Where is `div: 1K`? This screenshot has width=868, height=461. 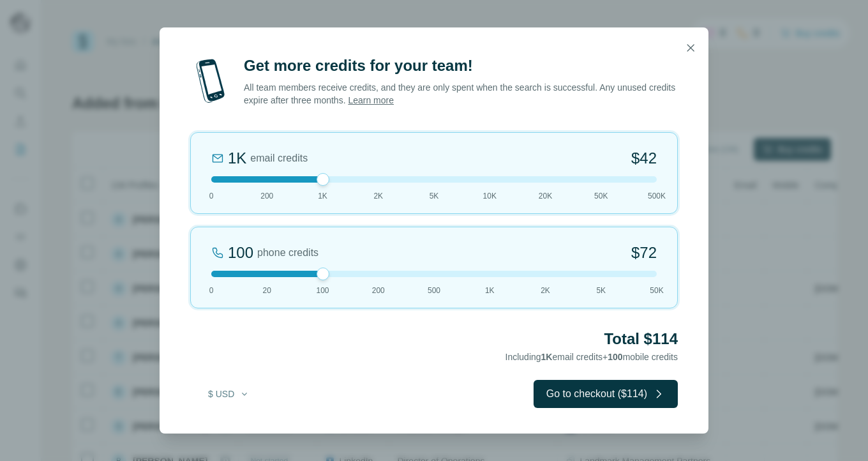
div: 1K is located at coordinates (237, 158).